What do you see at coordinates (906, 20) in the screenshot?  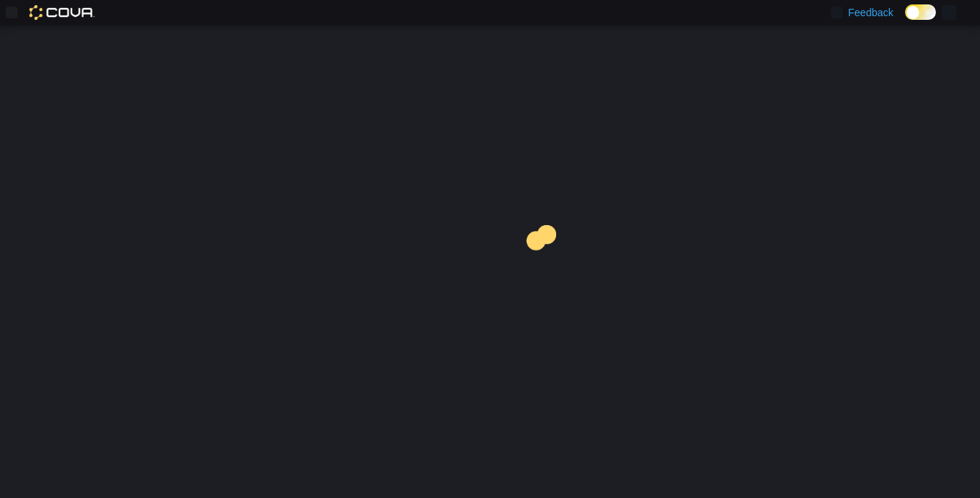 I see `span: Dark Mode` at bounding box center [906, 20].